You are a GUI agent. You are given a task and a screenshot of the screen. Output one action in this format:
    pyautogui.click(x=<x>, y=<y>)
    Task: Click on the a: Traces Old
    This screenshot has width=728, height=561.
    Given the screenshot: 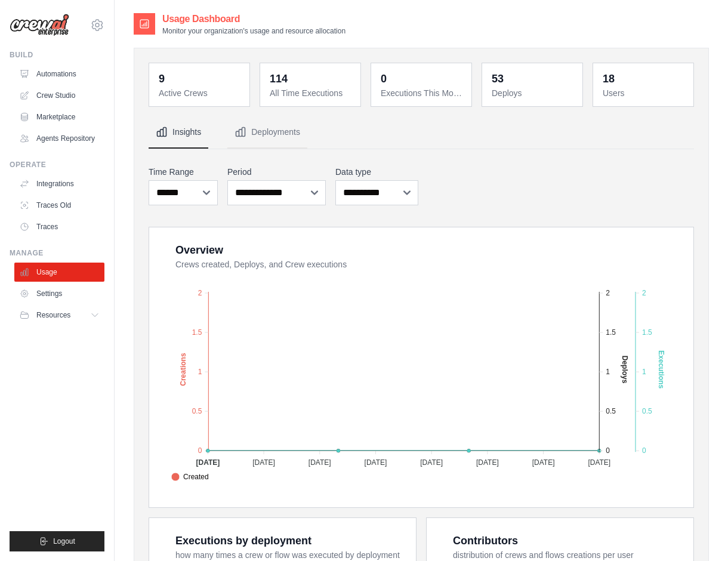 What is the action you would take?
    pyautogui.click(x=59, y=205)
    